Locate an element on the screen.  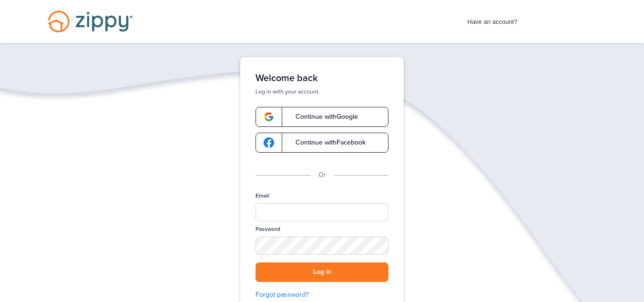
h1: Welcome back is located at coordinates (322, 79).